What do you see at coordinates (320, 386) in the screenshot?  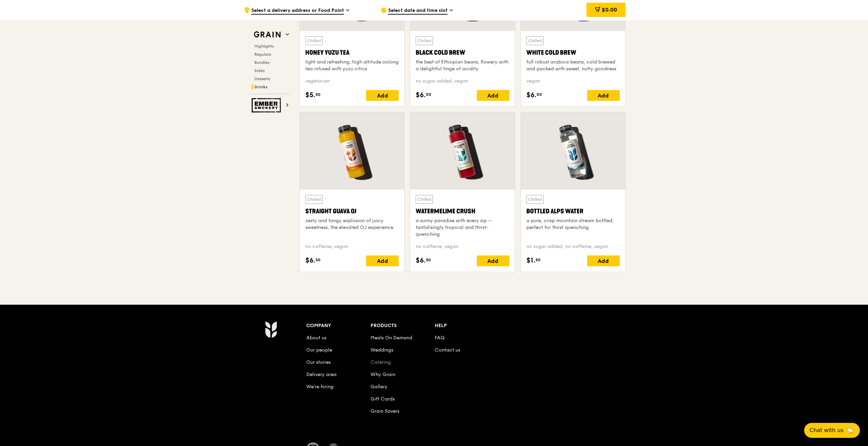 I see `a: We’re hiring` at bounding box center [320, 386].